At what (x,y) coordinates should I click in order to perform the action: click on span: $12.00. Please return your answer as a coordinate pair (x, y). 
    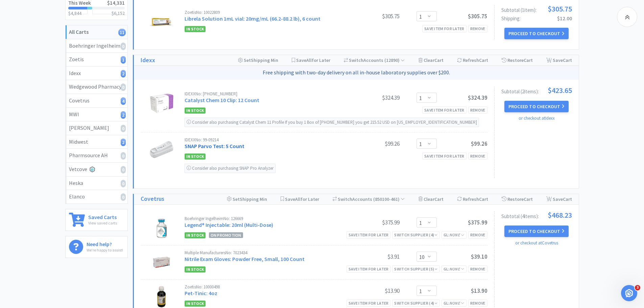
    Looking at the image, I should click on (565, 18).